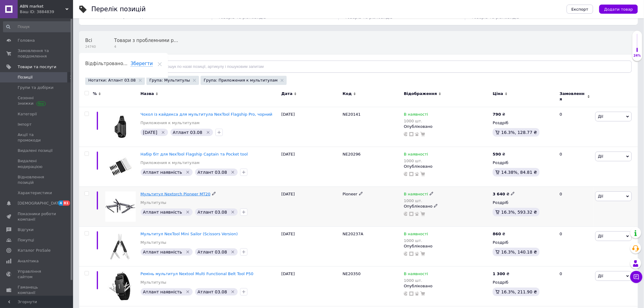 The height and width of the screenshot is (308, 644). What do you see at coordinates (573, 97) in the screenshot?
I see `span: Замовлення` at bounding box center [573, 97].